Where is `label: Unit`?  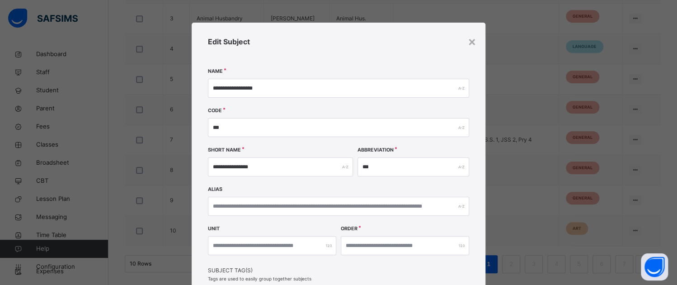
label: Unit is located at coordinates (214, 229).